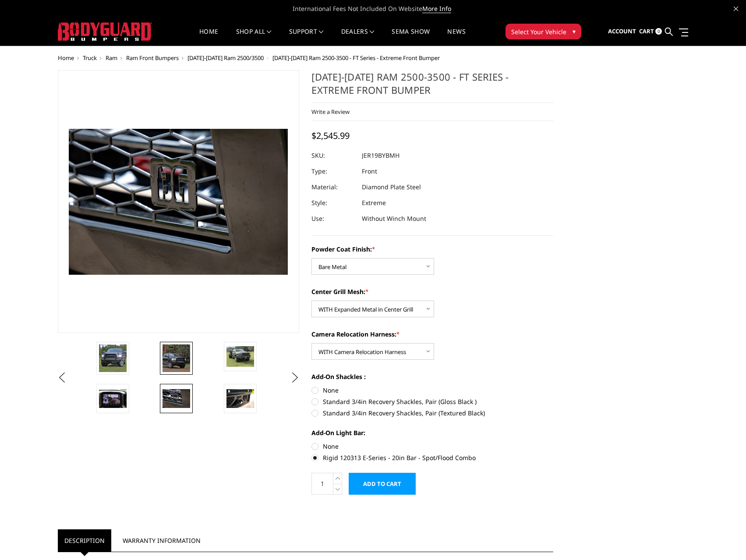 The width and height of the screenshot is (746, 560). What do you see at coordinates (432, 412) in the screenshot?
I see `label: Standard 3/4in Recovery Shackles, Pair (Textured Black)` at bounding box center [432, 412].